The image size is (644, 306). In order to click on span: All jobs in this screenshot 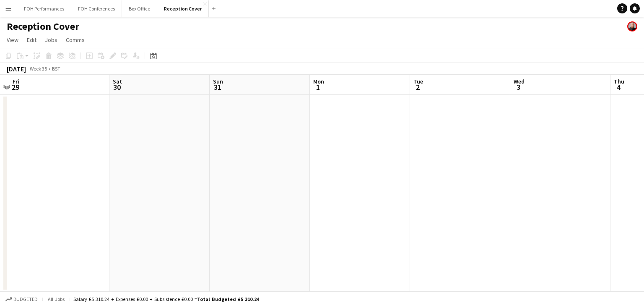, I will do `click(56, 299)`.